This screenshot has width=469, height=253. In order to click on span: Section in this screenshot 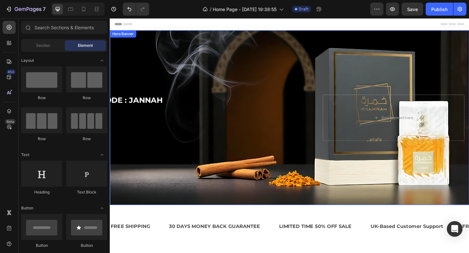, I will do `click(43, 46)`.